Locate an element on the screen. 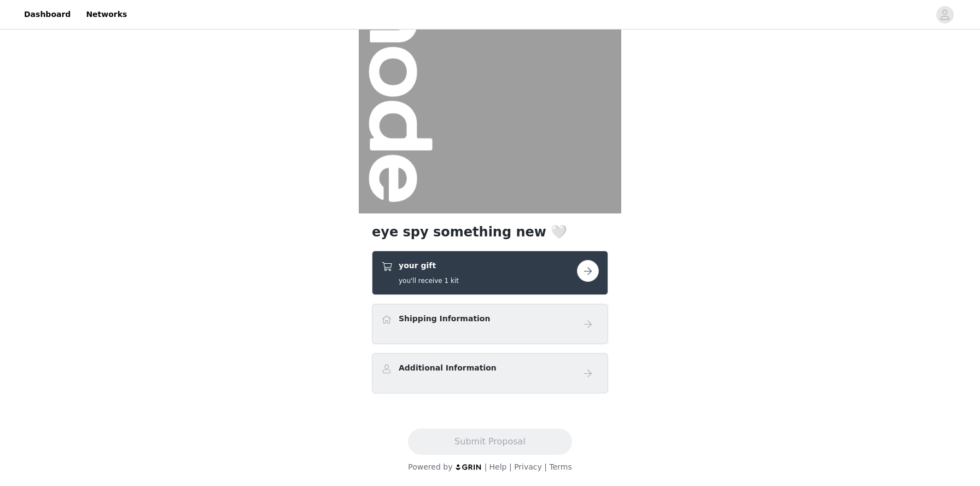  button: Submit Proposal is located at coordinates (490, 442).